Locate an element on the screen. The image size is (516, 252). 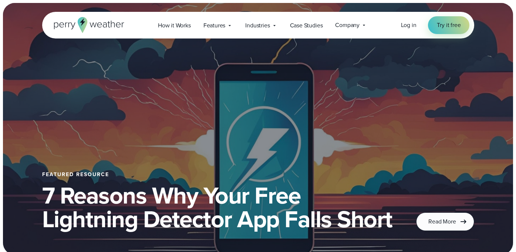
span: Case Studies is located at coordinates (306, 26).